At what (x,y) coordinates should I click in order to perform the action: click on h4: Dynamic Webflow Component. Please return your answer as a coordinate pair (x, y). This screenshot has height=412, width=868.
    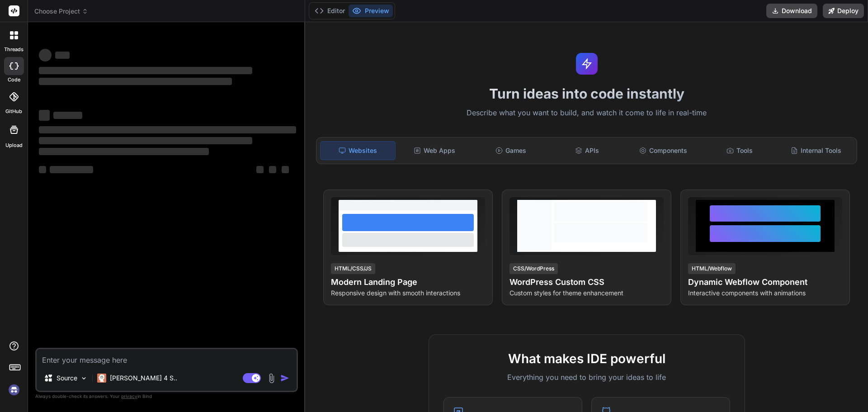
    Looking at the image, I should click on (765, 283).